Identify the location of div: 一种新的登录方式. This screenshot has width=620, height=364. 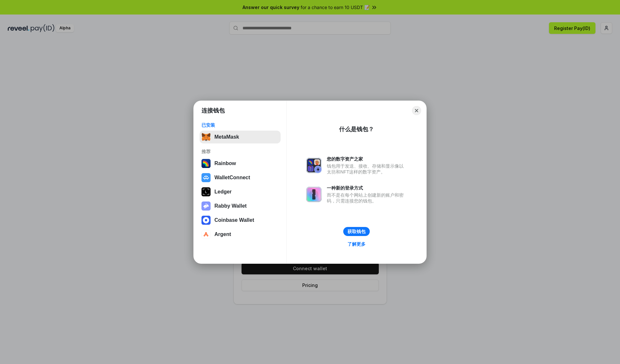
(367, 188).